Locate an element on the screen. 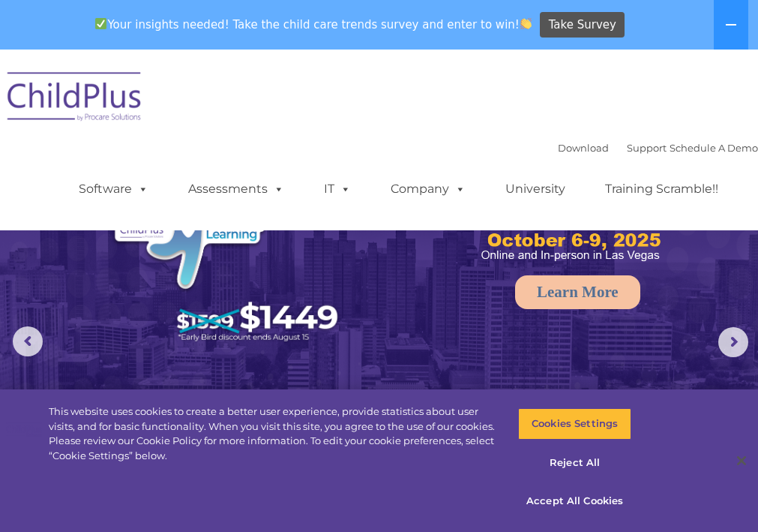 This screenshot has height=532, width=758. a: University is located at coordinates (536, 189).